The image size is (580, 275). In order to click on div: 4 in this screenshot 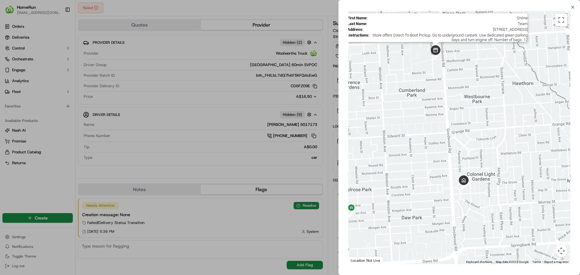, I will do `click(351, 214)`.